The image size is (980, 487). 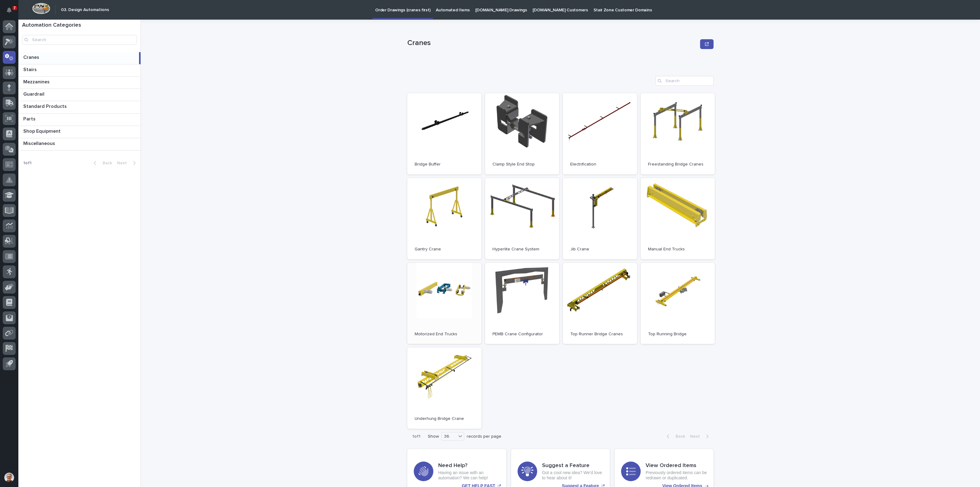 I want to click on p: Parts, so click(x=30, y=118).